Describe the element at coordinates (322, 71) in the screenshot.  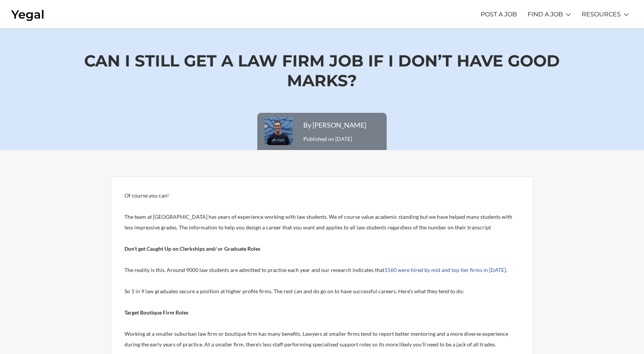
I see `h1: Can I Still Get a Law Firm Job If I Don’t Have Good Marks?` at that location.